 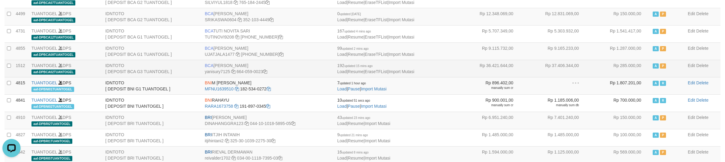 What do you see at coordinates (220, 54) in the screenshot?
I see `a: UJATJALA1477` at bounding box center [220, 54].